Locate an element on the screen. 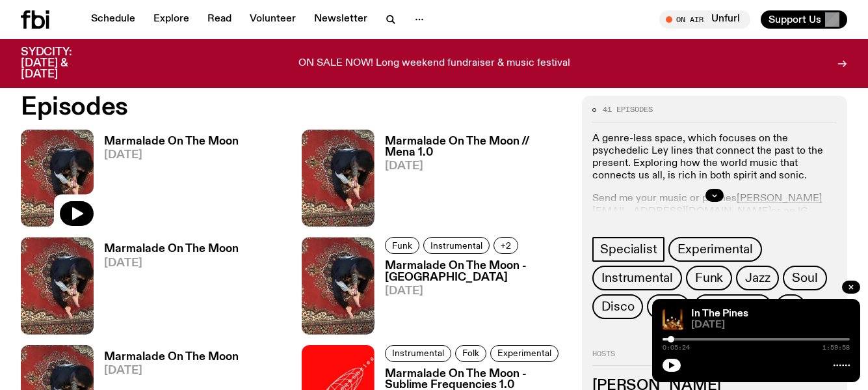  a: Soul is located at coordinates (804, 278).